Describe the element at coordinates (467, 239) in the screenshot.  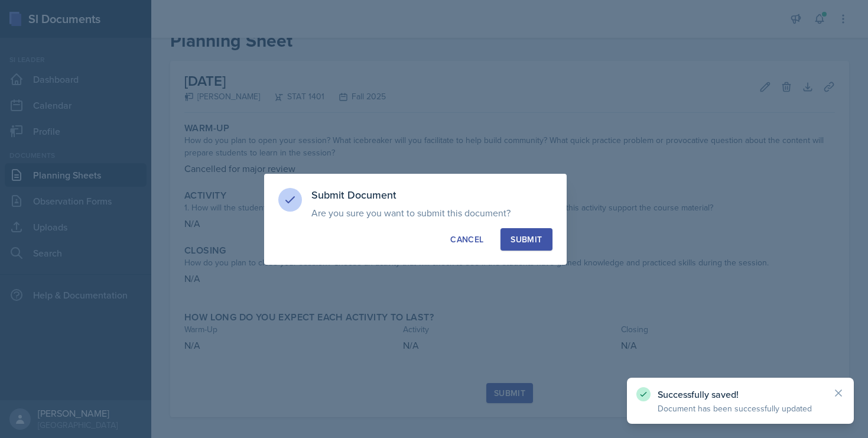
I see `button: Cancel` at that location.